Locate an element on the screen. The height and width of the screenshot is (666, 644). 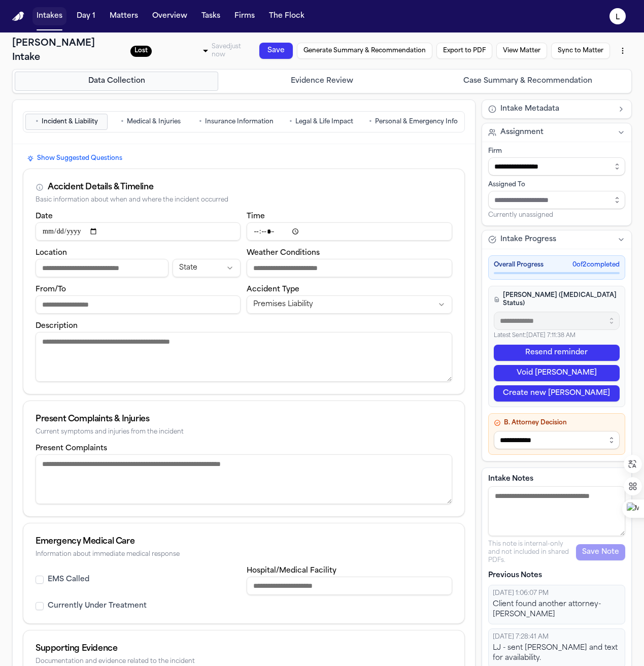
div: Emergency Medical Care is located at coordinates (244, 542).